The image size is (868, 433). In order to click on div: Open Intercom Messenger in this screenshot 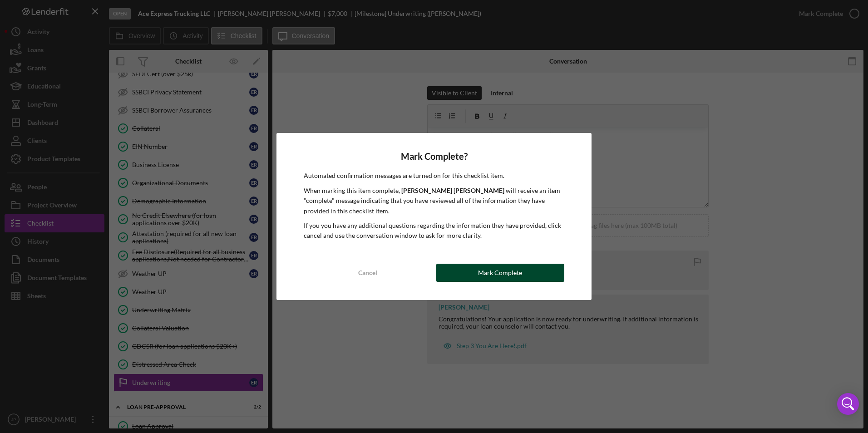, I will do `click(848, 403)`.